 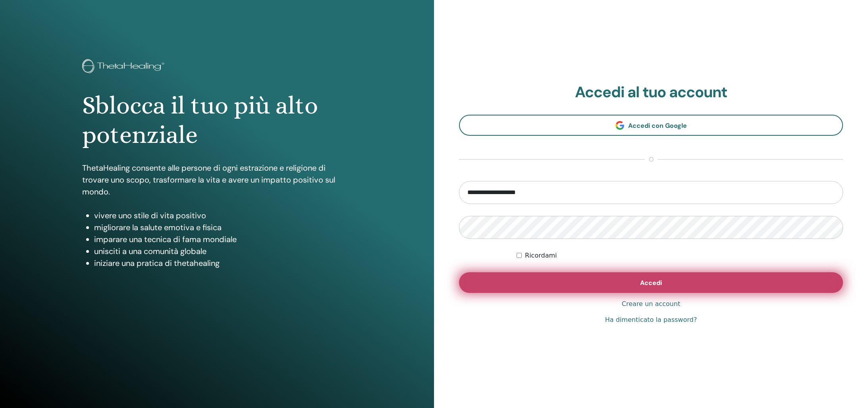 I want to click on a: Ha dimenticato la password?, so click(x=651, y=320).